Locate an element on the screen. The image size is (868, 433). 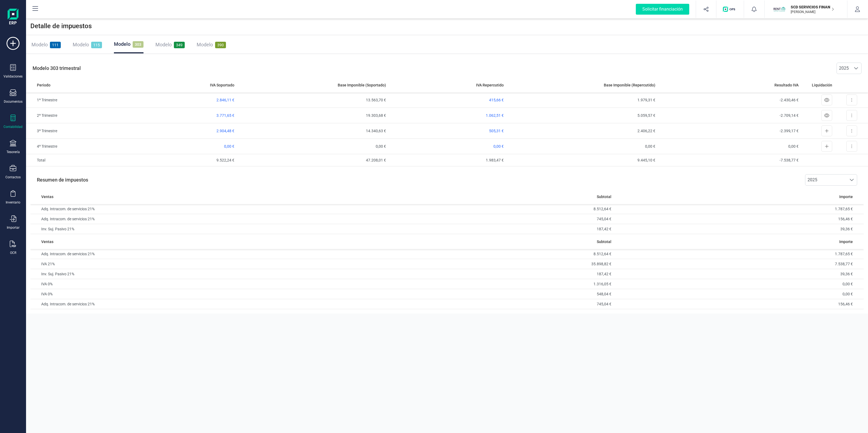
span: IVA Repercutido is located at coordinates (490, 85).